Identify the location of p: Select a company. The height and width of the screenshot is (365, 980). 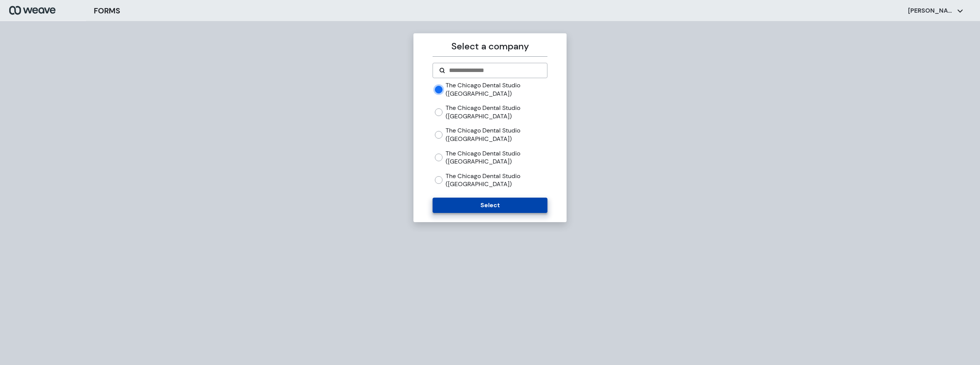
(490, 46).